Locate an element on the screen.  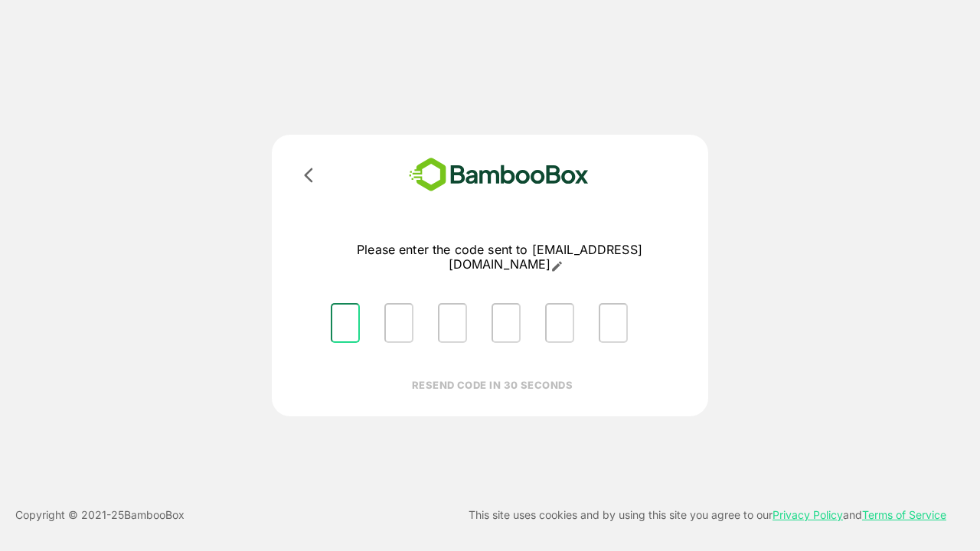
input: Please enter OTP character 5 is located at coordinates (560, 323).